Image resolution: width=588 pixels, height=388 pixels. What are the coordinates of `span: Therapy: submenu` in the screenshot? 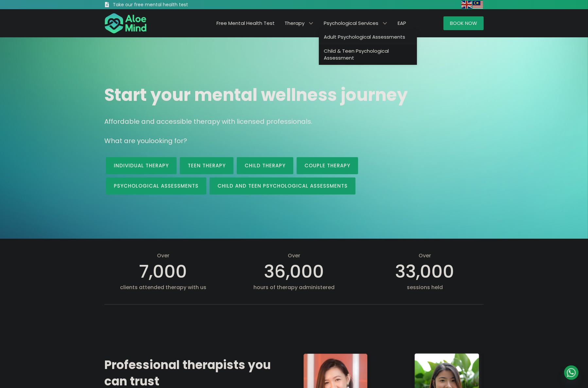 It's located at (311, 23).